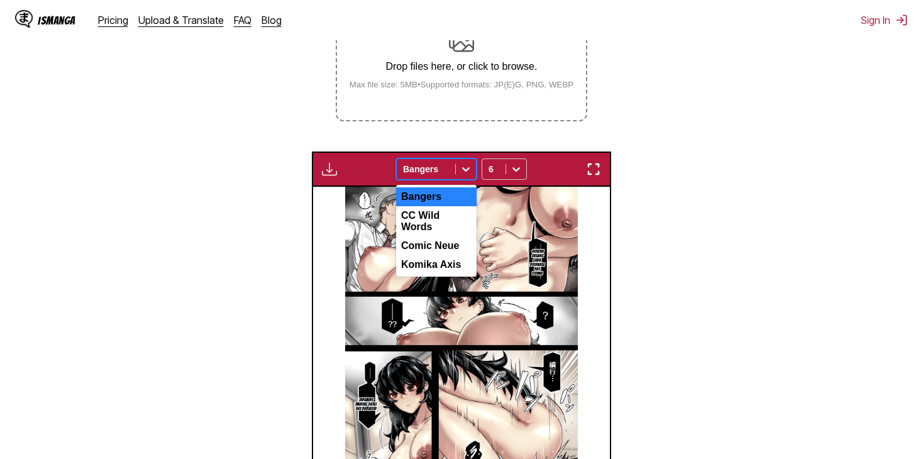 The image size is (923, 459). Describe the element at coordinates (436, 246) in the screenshot. I see `div: Comic Neue` at that location.